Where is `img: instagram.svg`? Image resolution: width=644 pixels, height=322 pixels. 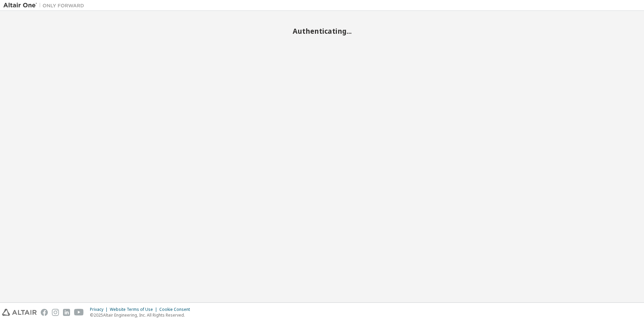
img: instagram.svg is located at coordinates (55, 312).